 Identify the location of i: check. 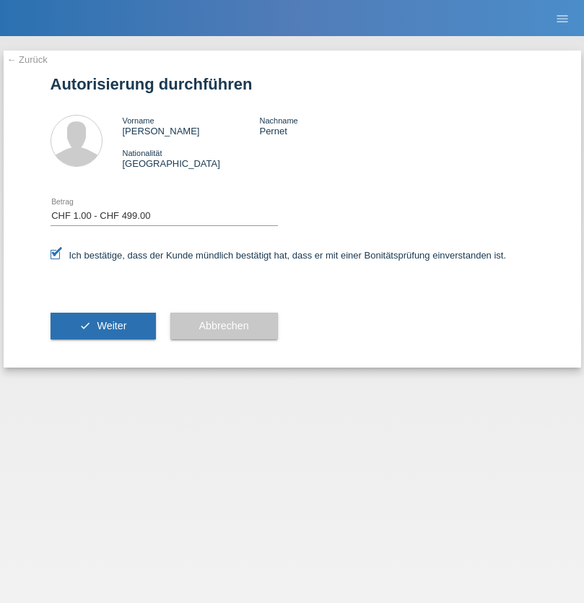
(85, 326).